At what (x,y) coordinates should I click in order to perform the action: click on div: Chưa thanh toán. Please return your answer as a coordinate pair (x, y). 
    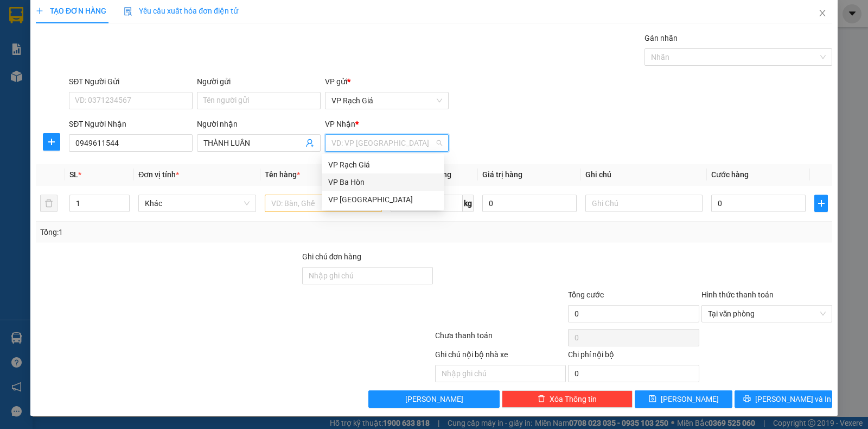
    Looking at the image, I should click on (500, 339).